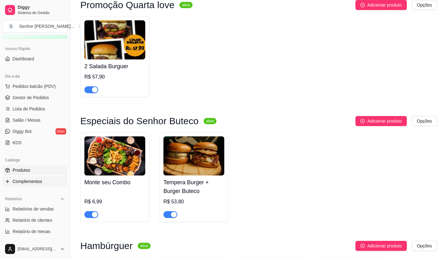 The height and width of the screenshot is (259, 447). Describe the element at coordinates (17, 143) in the screenshot. I see `span: KDS` at that location.